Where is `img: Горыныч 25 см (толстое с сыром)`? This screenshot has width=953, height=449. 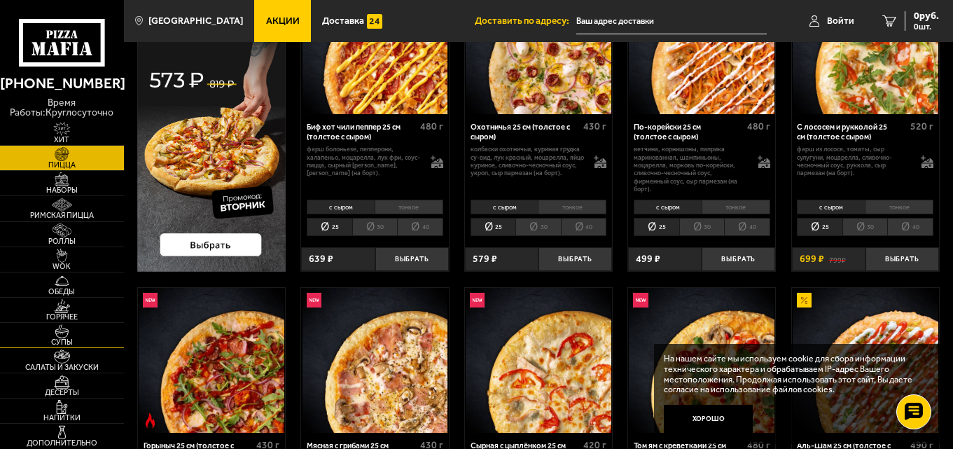
img: Горыныч 25 см (толстое с сыром) is located at coordinates (212, 361).